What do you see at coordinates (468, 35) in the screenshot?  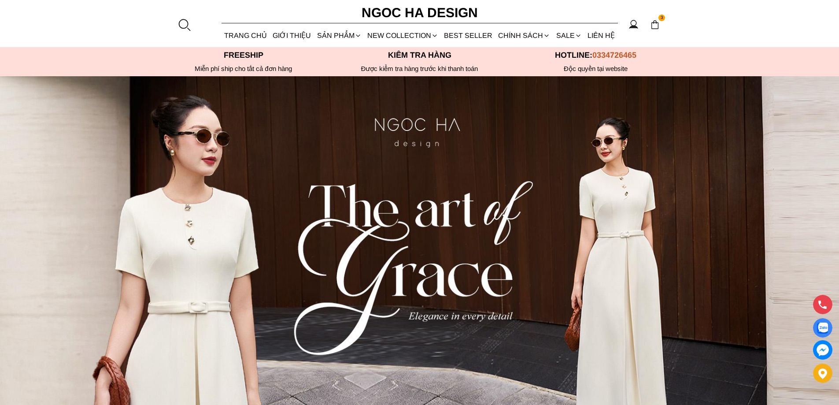 I see `a: BEST SELLER` at bounding box center [468, 35].